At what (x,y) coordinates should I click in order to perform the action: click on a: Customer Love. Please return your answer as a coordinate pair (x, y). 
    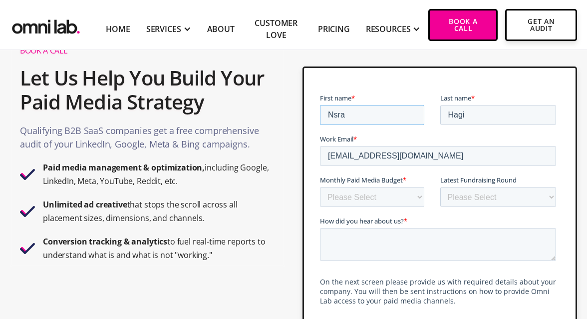
    Looking at the image, I should click on (276, 29).